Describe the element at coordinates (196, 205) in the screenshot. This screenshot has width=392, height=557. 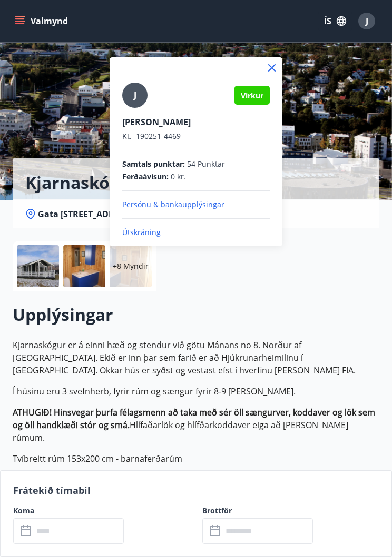
I see `p: Persónu & bankaupplýsingar` at that location.